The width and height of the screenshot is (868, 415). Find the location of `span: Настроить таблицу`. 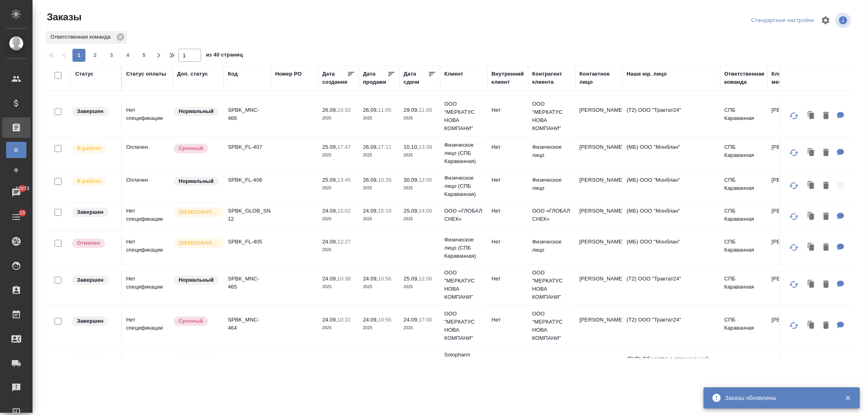

span: Настроить таблицу is located at coordinates (826, 20).